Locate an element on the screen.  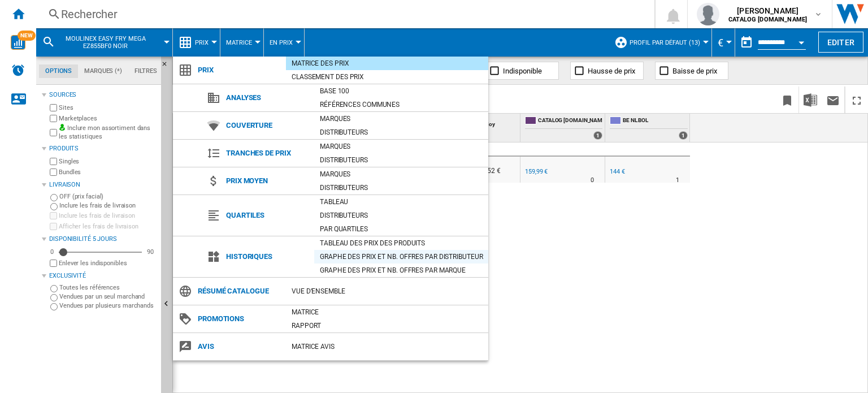
div: Tableau des prix des produits is located at coordinates (402, 243).